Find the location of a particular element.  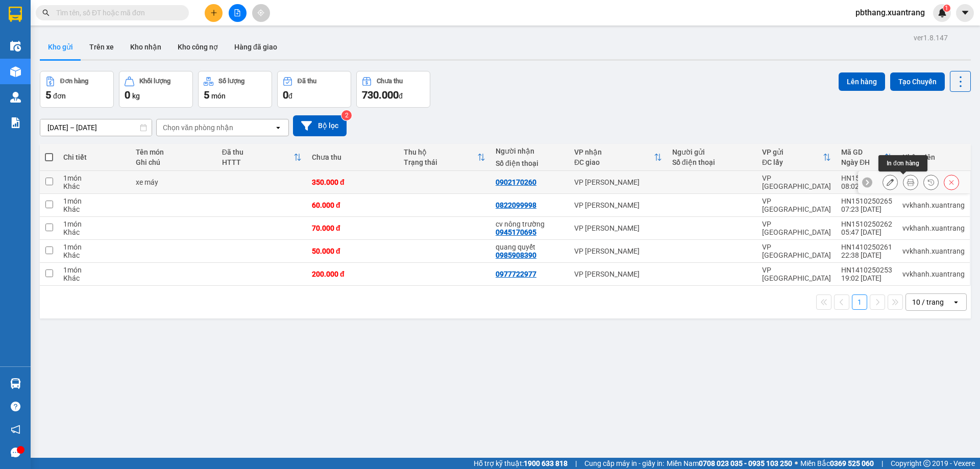

span: Miền Nam is located at coordinates (730, 464).